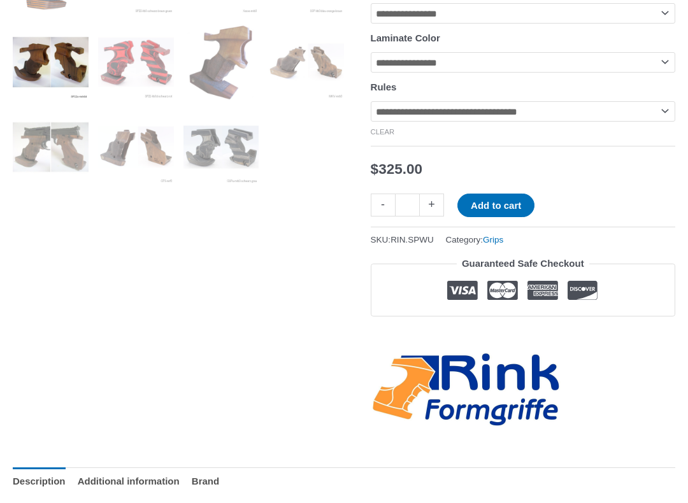 Image resolution: width=688 pixels, height=503 pixels. I want to click on img: Rink Grip for Sport Pistol - Image 7, so click(221, 62).